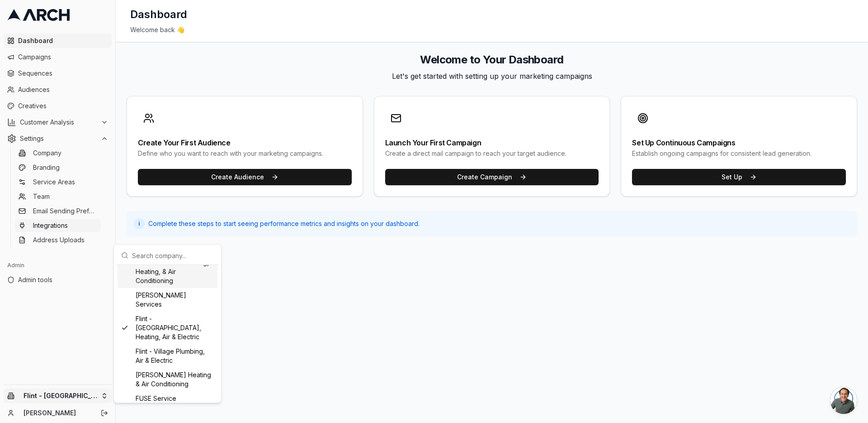 The image size is (868, 423). Describe the element at coordinates (167, 356) in the screenshot. I see `div: Flint - Village Plumbing, Air & Electric` at that location.